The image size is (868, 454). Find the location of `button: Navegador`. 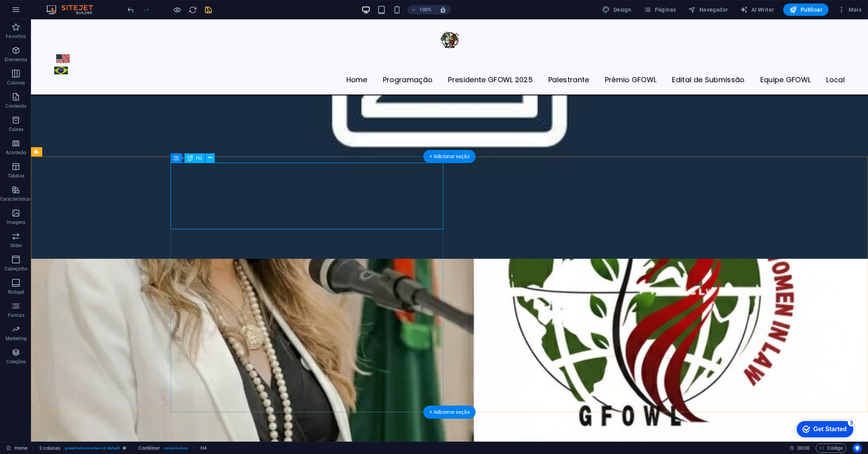

button: Navegador is located at coordinates (708, 9).